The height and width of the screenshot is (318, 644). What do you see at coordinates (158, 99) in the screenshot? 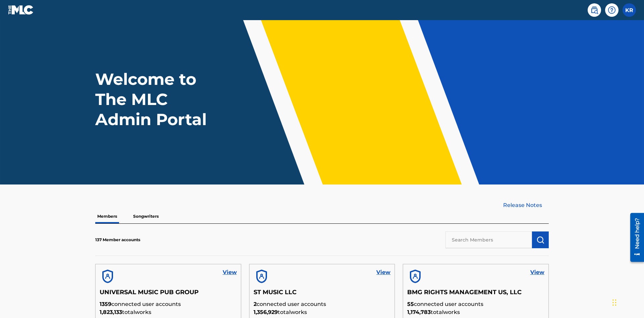
I see `h1: Welcome to The MLC Admin Portal` at bounding box center [158, 99].